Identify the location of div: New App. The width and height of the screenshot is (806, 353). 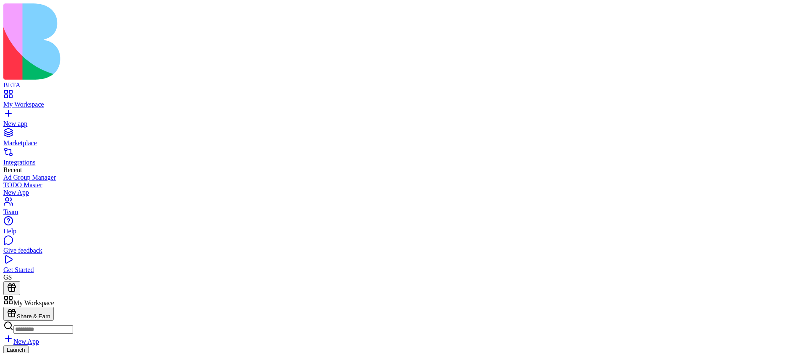
(403, 193).